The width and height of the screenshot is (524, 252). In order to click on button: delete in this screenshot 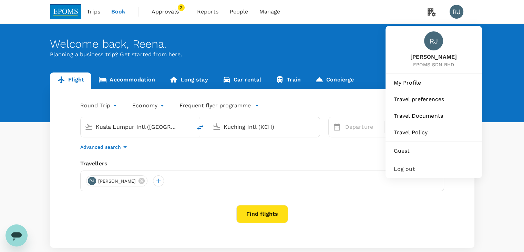, I will do `click(200, 127)`.